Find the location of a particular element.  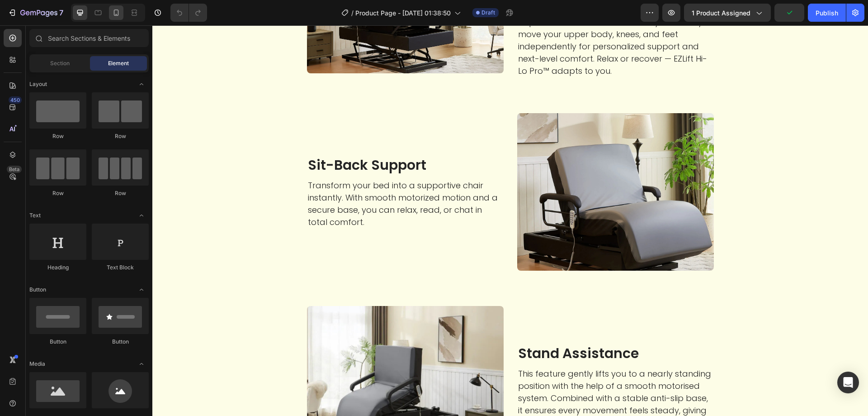

span: Media is located at coordinates (37, 364).